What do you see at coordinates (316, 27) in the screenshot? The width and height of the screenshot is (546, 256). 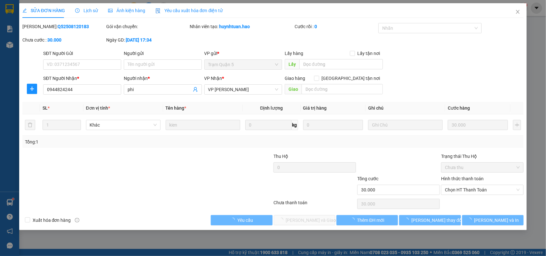 I see `b: 0` at bounding box center [316, 27].